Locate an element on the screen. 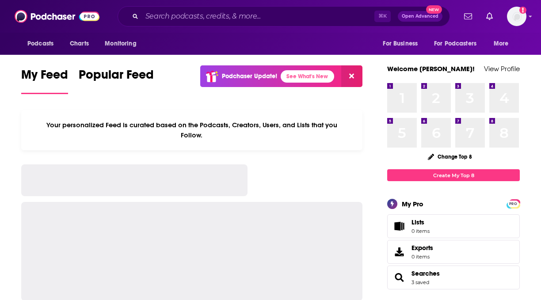 The image size is (541, 300). span: New is located at coordinates (434, 9).